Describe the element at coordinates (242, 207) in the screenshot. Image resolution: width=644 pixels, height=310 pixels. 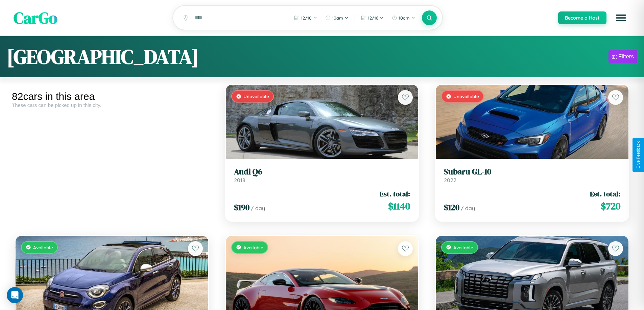
I see `span: $ 190` at that location.